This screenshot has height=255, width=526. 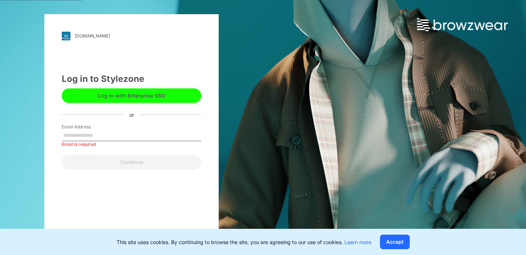 What do you see at coordinates (132, 144) in the screenshot?
I see `div: Email is required` at bounding box center [132, 144].